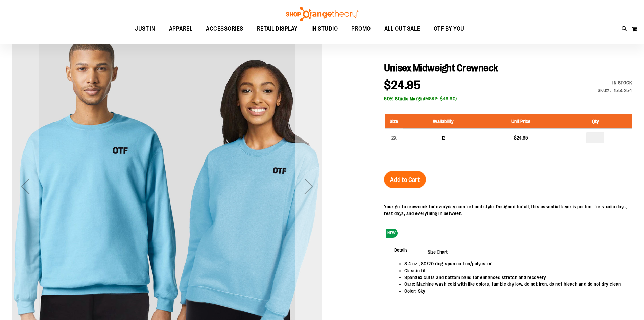  What do you see at coordinates (277, 29) in the screenshot?
I see `span: RETAIL DISPLAY` at bounding box center [277, 29].